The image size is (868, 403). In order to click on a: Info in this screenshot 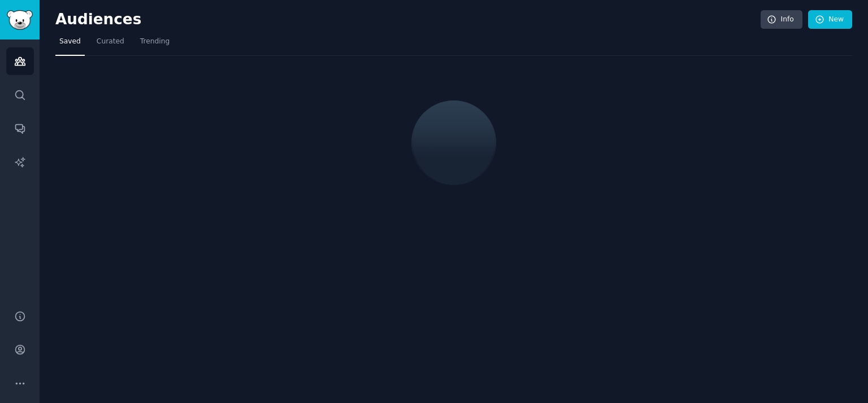, I will do `click(781, 20)`.